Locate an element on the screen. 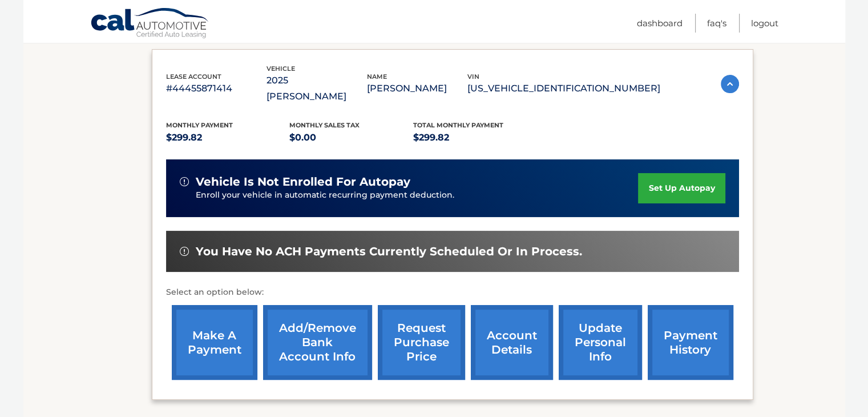 The image size is (868, 417). a: make a payment is located at coordinates (215, 342).